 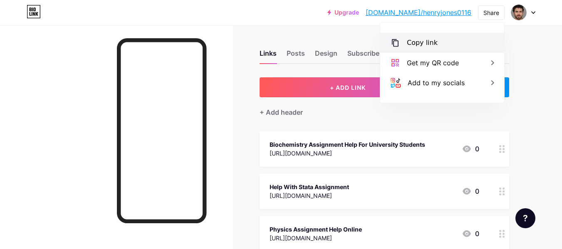 What do you see at coordinates (316, 229) in the screenshot?
I see `div: Physics Assignment Help Online` at bounding box center [316, 229].